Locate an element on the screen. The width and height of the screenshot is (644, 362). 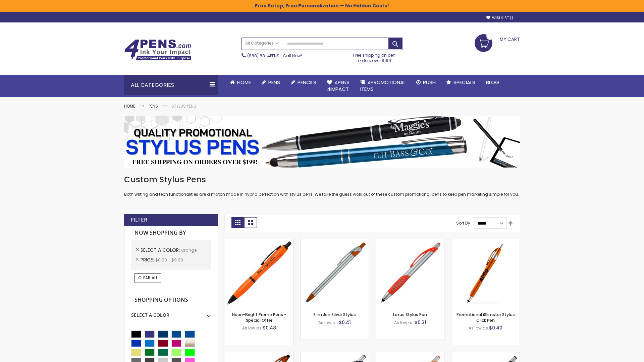
strong: Now Shopping by is located at coordinates (171, 233).